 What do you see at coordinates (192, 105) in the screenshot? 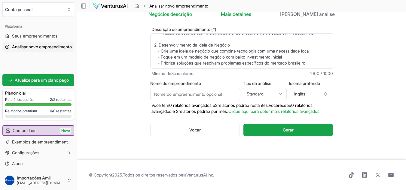
I see `font: relatórios avançados` at bounding box center [192, 105].